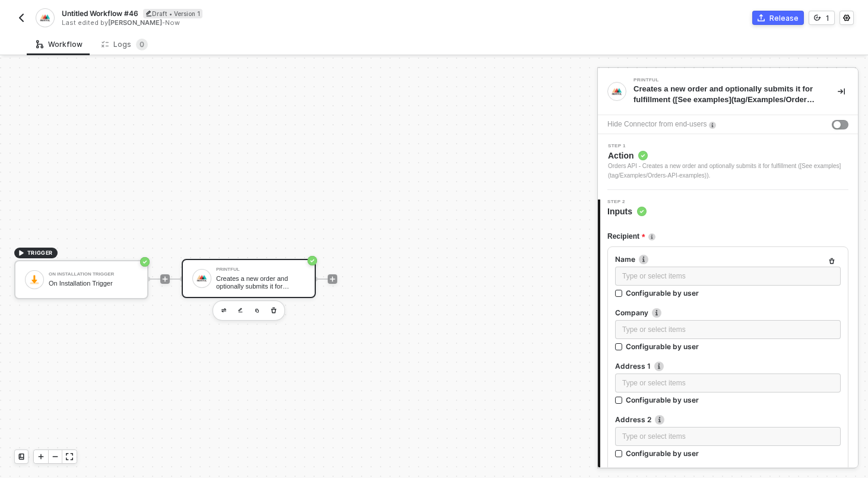 This screenshot has height=478, width=868. What do you see at coordinates (657, 124) in the screenshot?
I see `div: Hide Connector from end-users` at bounding box center [657, 124].